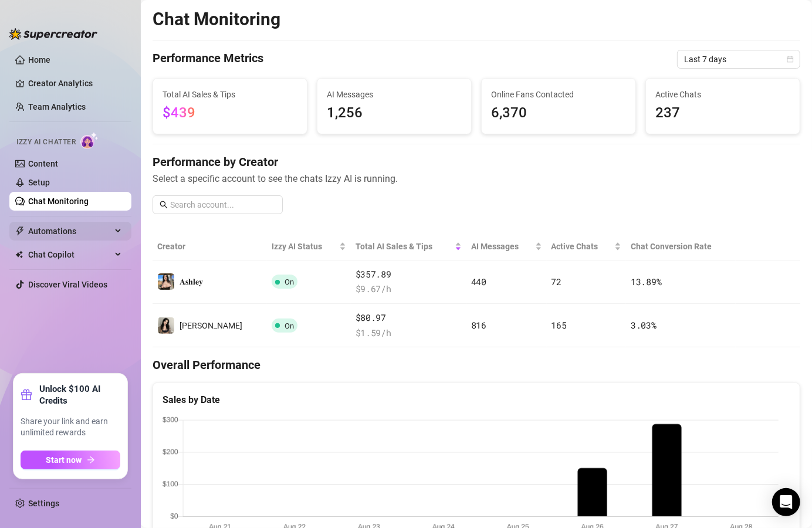 Image resolution: width=812 pixels, height=528 pixels. What do you see at coordinates (46, 142) in the screenshot?
I see `span: Izzy AI Chatter` at bounding box center [46, 142].